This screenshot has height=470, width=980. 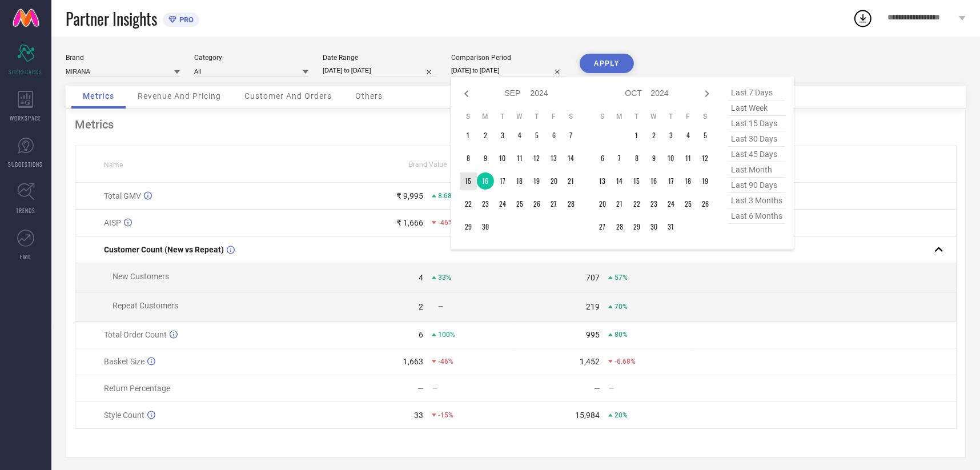 What do you see at coordinates (537, 204) in the screenshot?
I see `td: Thu Sep 26 2024` at bounding box center [537, 204].